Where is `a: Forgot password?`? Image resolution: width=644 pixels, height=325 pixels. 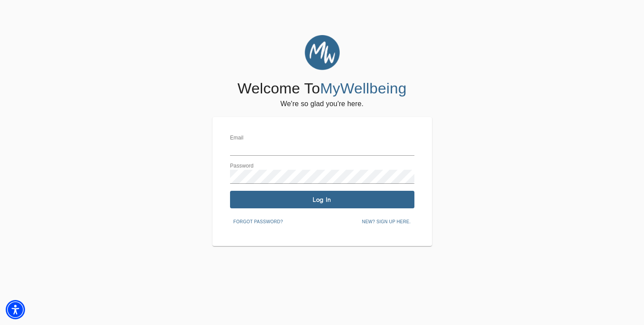 a: Forgot password? is located at coordinates (258, 221).